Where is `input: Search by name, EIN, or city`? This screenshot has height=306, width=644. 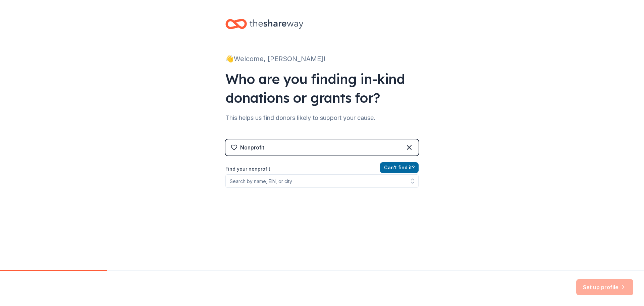 input: Search by name, EIN, or city is located at coordinates (322, 181).